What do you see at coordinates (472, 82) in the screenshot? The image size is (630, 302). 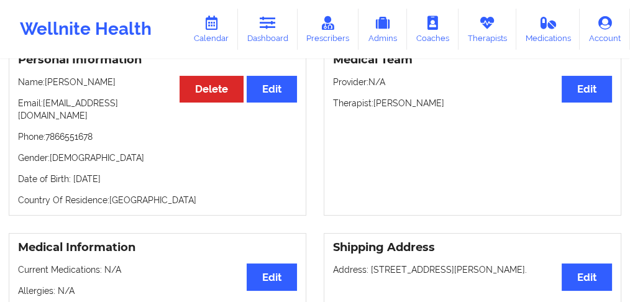 I see `p: Provider: N/A` at bounding box center [472, 82].